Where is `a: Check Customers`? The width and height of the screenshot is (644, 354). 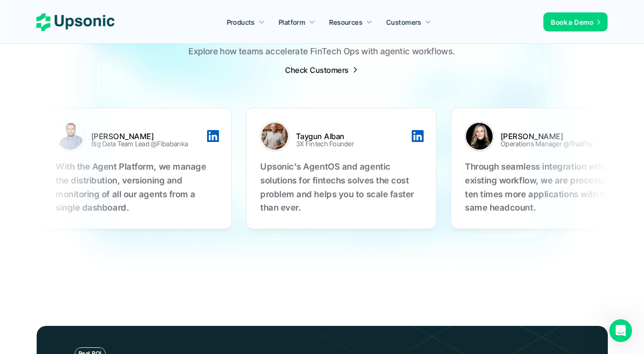 a: Check Customers is located at coordinates (322, 69).